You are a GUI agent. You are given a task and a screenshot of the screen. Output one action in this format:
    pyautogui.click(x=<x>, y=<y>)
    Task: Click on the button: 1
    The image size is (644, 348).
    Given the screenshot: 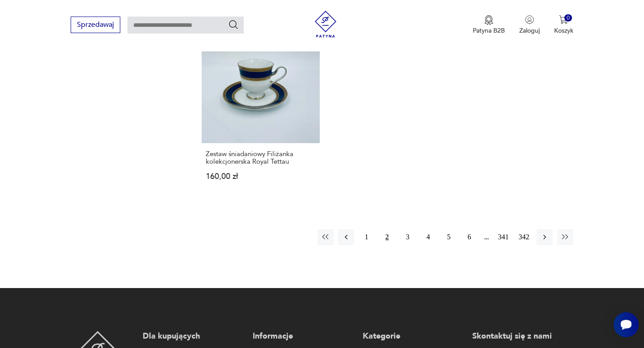 What is the action you would take?
    pyautogui.click(x=367, y=237)
    